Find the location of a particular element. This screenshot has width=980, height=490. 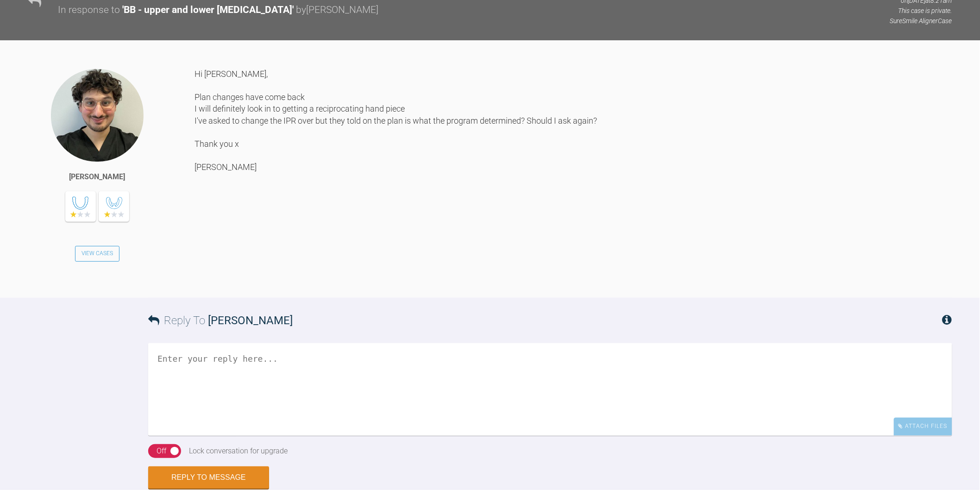

h3: Reply To is located at coordinates (221, 321).